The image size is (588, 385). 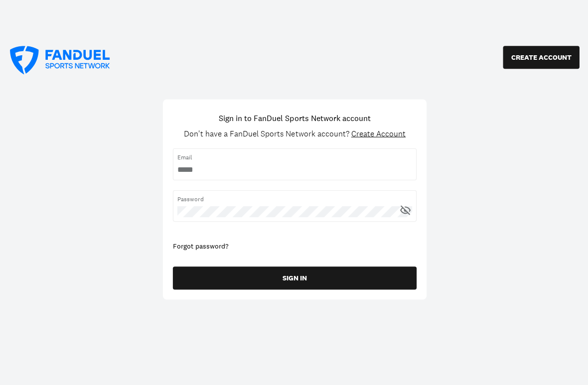 I want to click on button: CREATE ACCOUNT, so click(x=539, y=57).